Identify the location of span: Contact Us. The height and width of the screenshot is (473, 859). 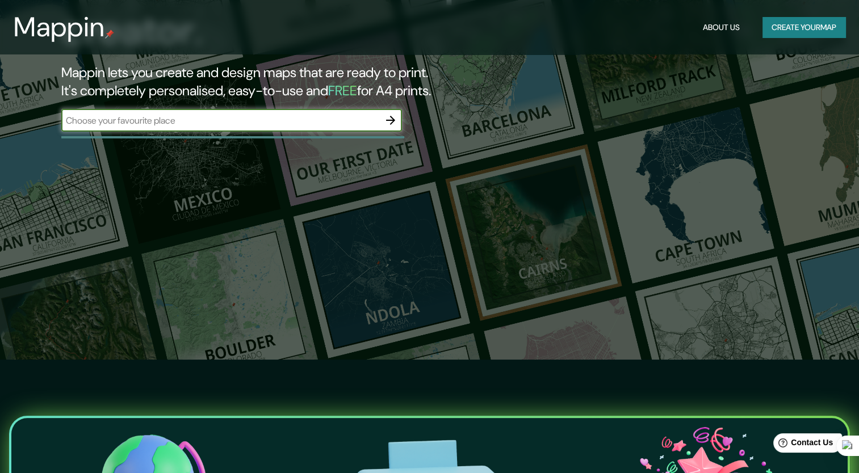
(54, 14).